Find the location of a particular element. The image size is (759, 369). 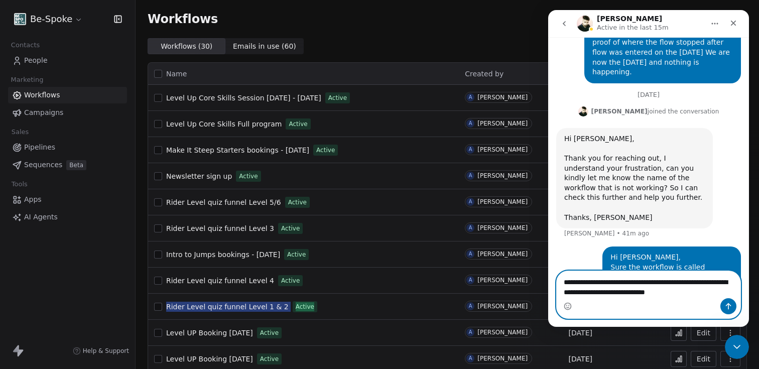

p: Active in the last 15m is located at coordinates (84, 18).